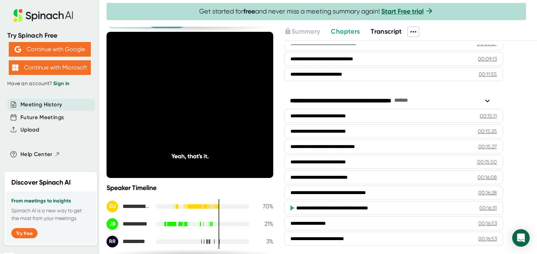 The image size is (537, 254). I want to click on button: Chapters, so click(345, 31).